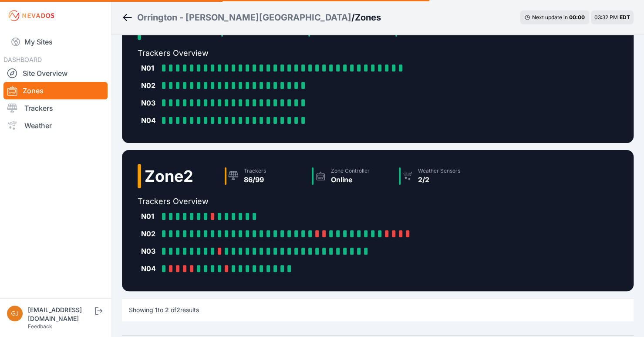 The width and height of the screenshot is (644, 337). I want to click on h3: Zones, so click(368, 17).